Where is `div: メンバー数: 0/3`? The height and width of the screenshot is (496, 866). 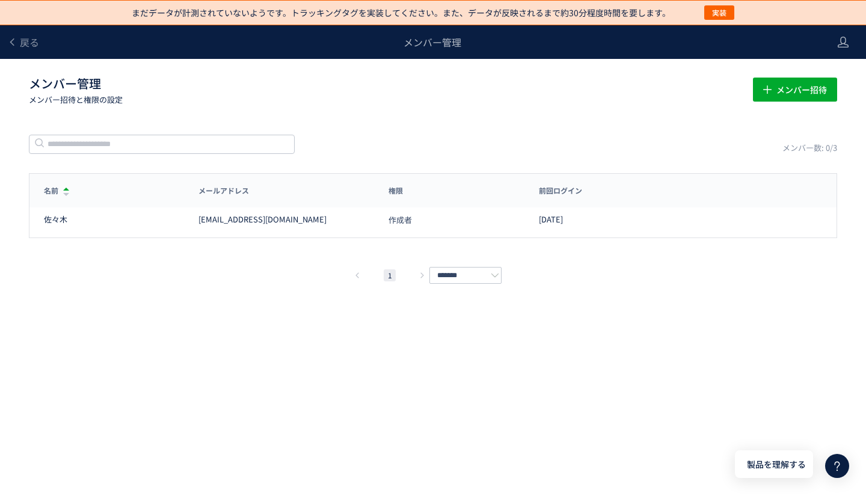
div: メンバー数: 0/3 is located at coordinates (810, 148).